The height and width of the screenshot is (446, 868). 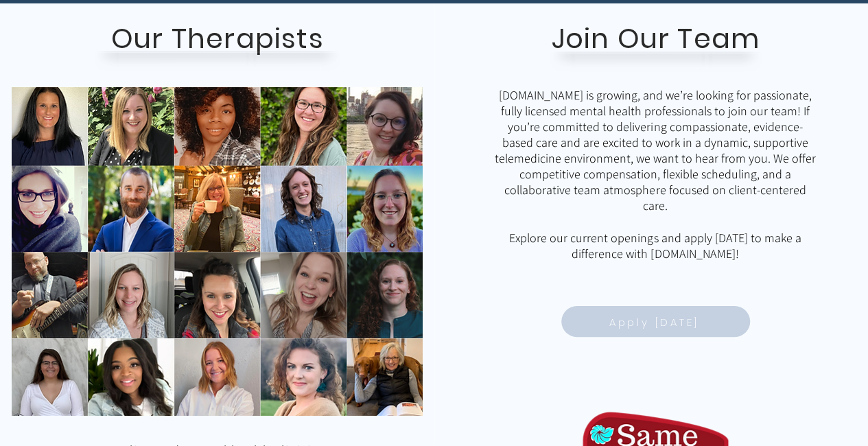 I want to click on img: Homepage Collage.png, so click(x=216, y=251).